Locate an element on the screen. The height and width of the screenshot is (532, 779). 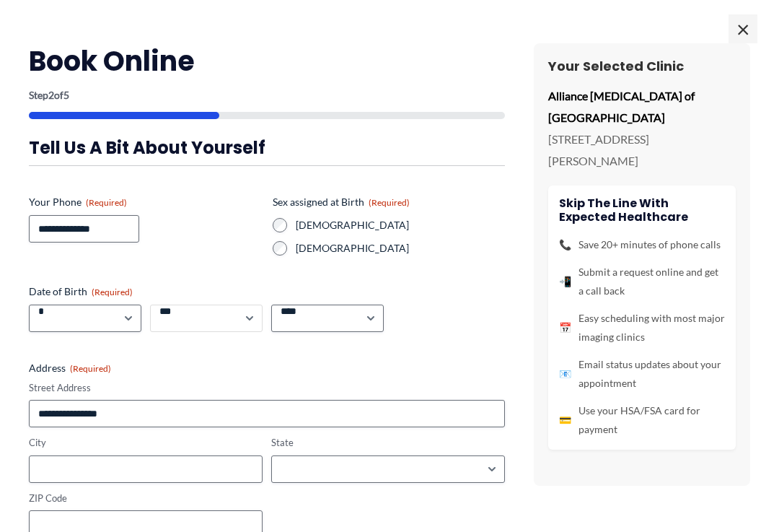
span: 2 is located at coordinates (52, 94).